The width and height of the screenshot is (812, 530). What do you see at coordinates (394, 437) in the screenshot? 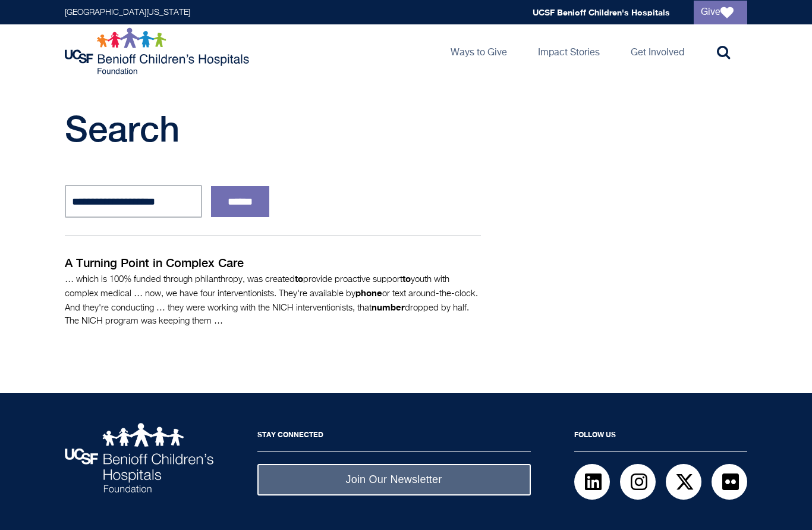
I see `h2: Stay Connected` at bounding box center [394, 437].